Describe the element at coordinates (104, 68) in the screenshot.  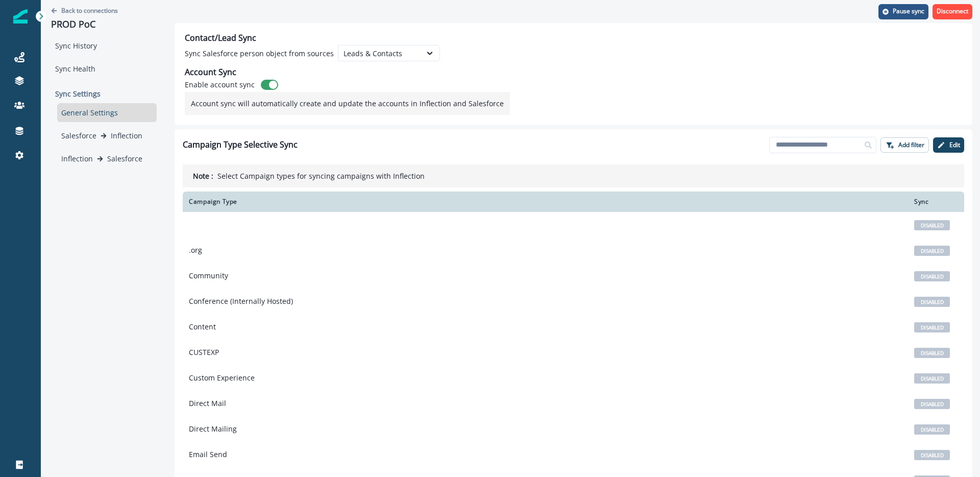
I see `div: Sync Health` at that location.